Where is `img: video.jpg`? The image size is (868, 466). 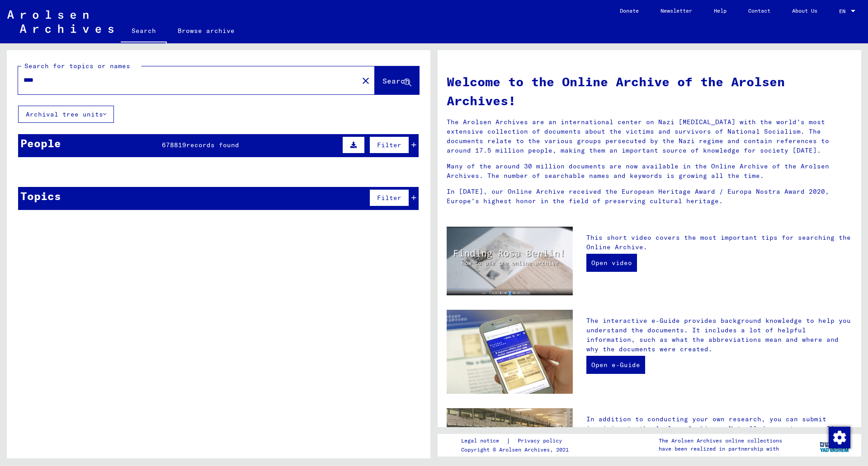 img: video.jpg is located at coordinates (509, 261).